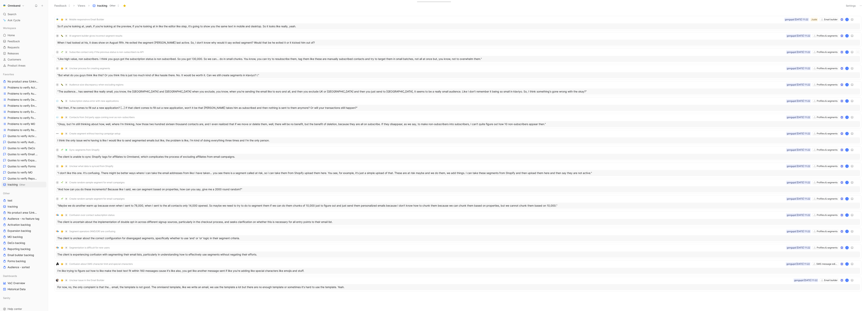 Image resolution: width=868 pixels, height=311 pixels. I want to click on span: Contacts from 3rd party apps coming over as non-subscribers, so click(102, 117).